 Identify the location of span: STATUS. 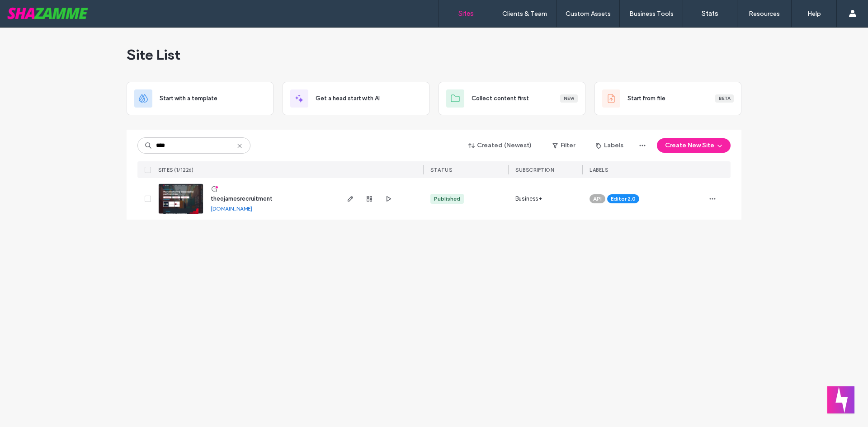
(442, 170).